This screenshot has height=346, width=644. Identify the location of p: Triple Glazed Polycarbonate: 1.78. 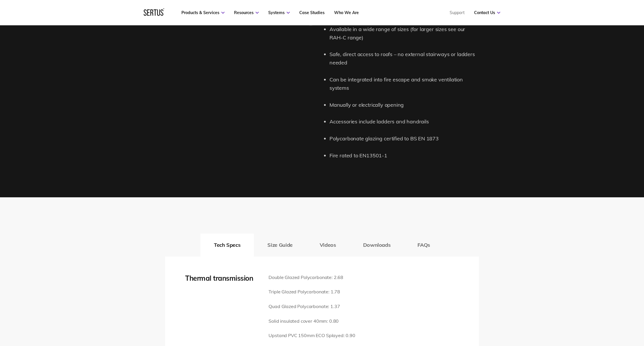
(311, 292).